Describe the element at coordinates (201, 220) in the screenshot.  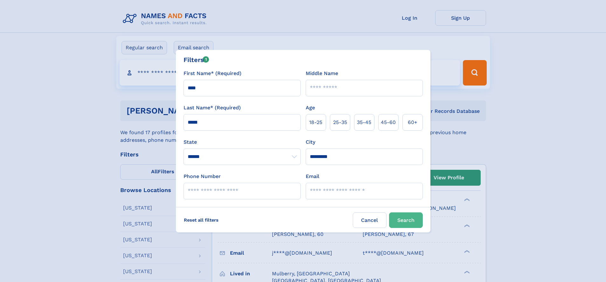
I see `label: Reset all filters` at that location.